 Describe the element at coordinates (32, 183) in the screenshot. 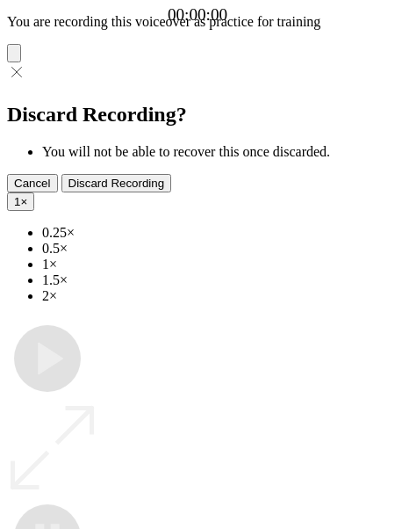

I see `button: Cancel` at that location.